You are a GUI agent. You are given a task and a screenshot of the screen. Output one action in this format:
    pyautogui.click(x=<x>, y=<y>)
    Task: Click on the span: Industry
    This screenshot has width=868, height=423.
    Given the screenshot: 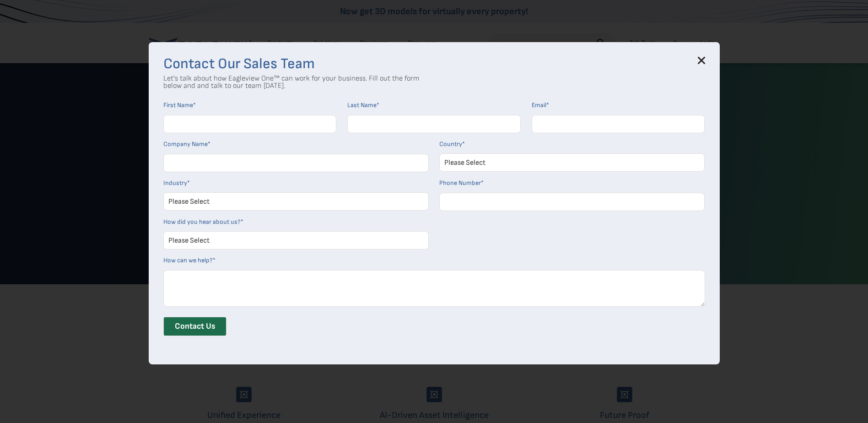 What is the action you would take?
    pyautogui.click(x=175, y=183)
    